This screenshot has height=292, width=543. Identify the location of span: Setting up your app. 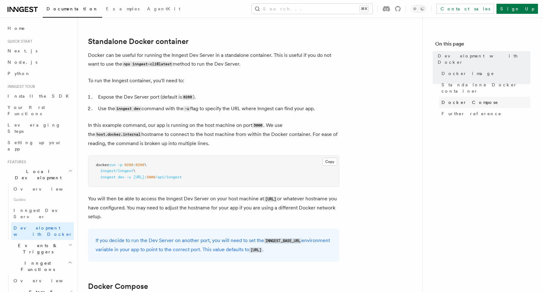
(35, 146).